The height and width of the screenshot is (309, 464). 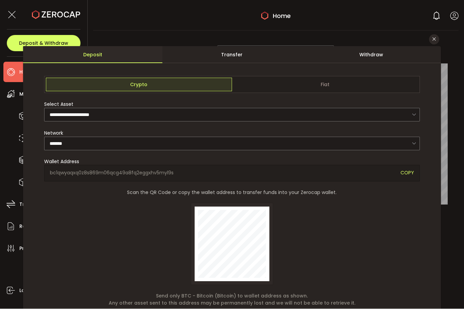 What do you see at coordinates (139, 85) in the screenshot?
I see `span: Crypto` at bounding box center [139, 85].